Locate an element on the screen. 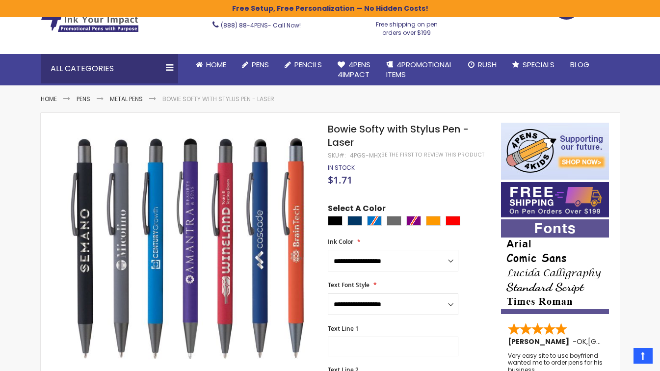 The image size is (660, 371). a: Pencils is located at coordinates (303, 65).